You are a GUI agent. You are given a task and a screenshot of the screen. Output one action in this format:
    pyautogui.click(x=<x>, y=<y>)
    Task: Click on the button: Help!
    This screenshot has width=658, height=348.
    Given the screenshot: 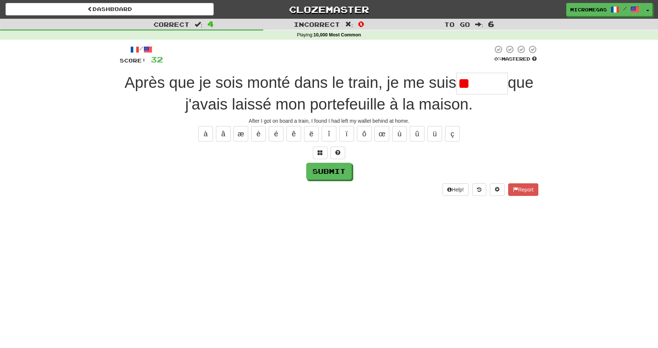 What is the action you would take?
    pyautogui.click(x=456, y=190)
    